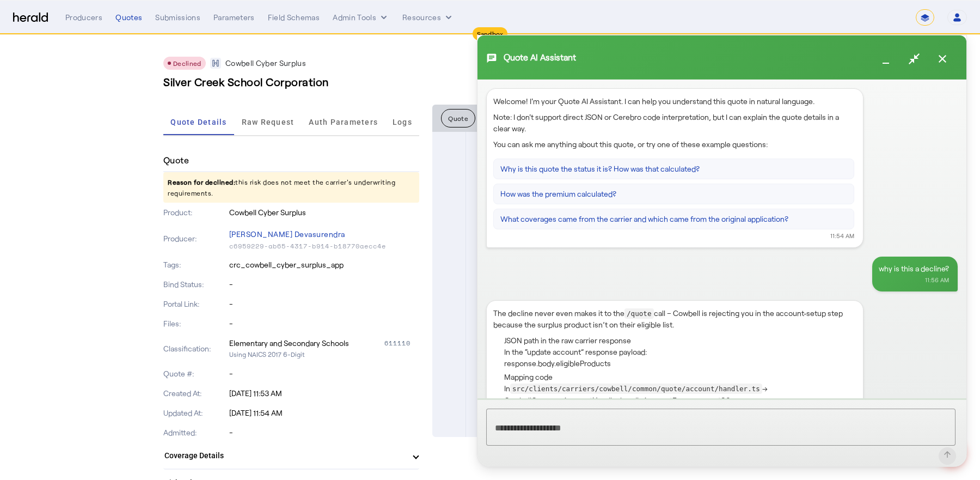 The width and height of the screenshot is (980, 480). I want to click on button: How was the premium calculated?, so click(673, 194).